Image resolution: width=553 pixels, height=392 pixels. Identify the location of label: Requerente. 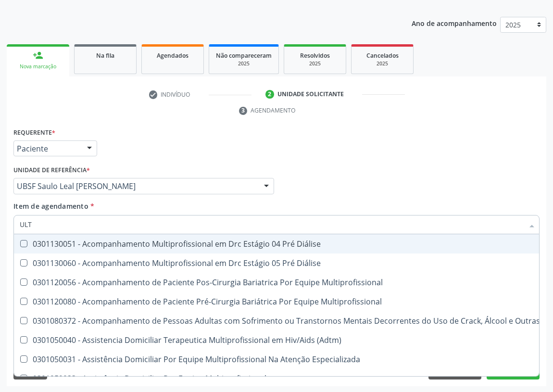
(35, 132).